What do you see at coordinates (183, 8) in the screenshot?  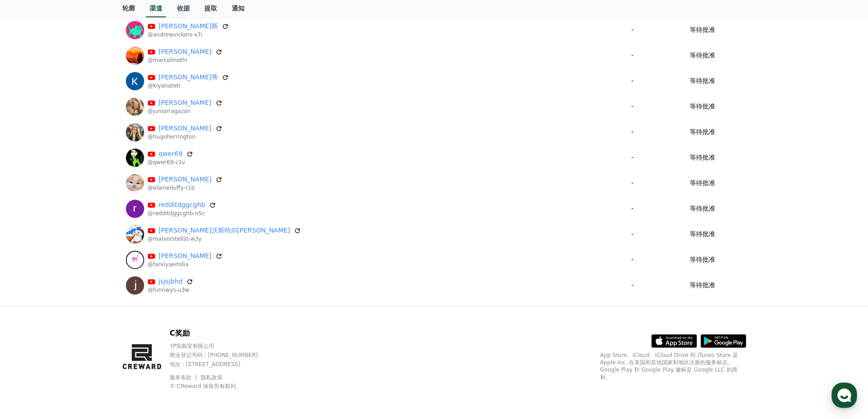 I see `font: 收据` at bounding box center [183, 8].